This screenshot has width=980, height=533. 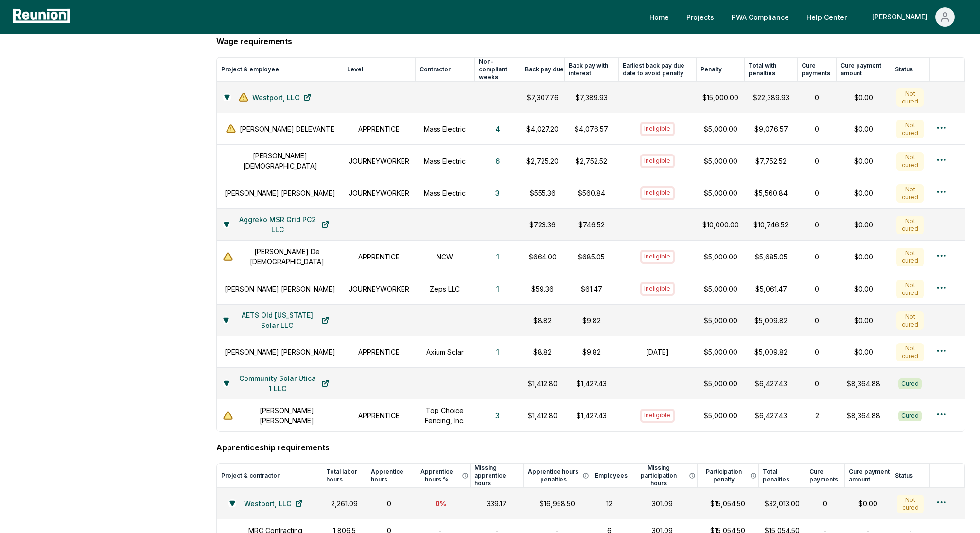 What do you see at coordinates (497, 161) in the screenshot?
I see `button: 6` at bounding box center [497, 161].